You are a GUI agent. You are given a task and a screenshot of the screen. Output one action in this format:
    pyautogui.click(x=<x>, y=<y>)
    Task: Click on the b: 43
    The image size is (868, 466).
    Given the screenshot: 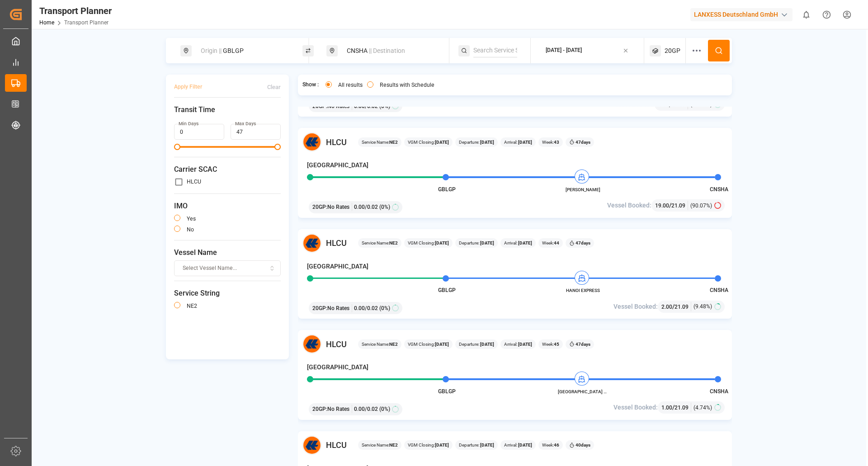 What is the action you would take?
    pyautogui.click(x=557, y=142)
    